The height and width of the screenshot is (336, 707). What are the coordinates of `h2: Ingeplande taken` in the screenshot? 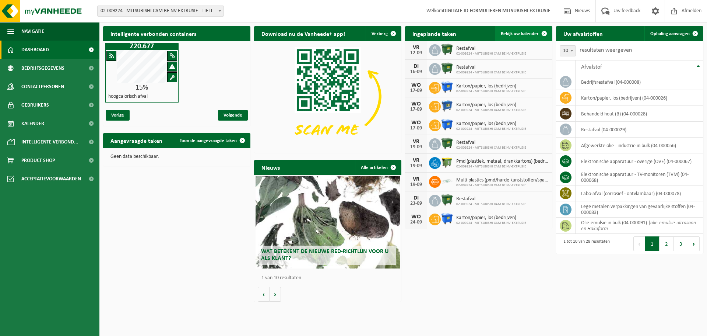 It's located at (434, 33).